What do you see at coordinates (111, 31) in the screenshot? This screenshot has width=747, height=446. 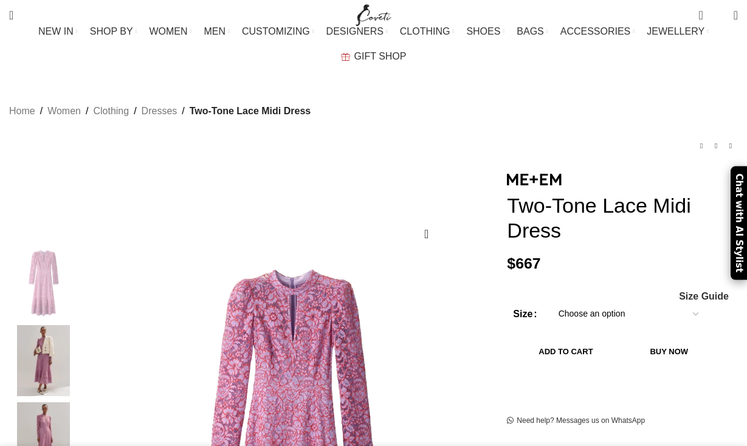 I see `span: SHOP BY` at bounding box center [111, 31].